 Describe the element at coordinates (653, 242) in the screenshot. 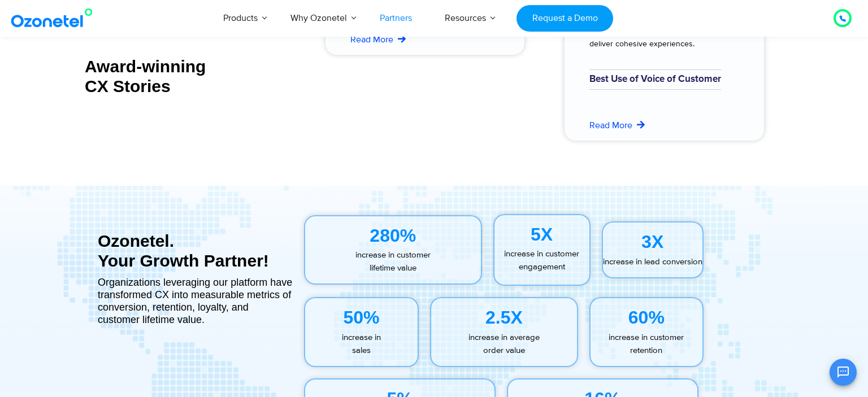

I see `div: 3X` at that location.